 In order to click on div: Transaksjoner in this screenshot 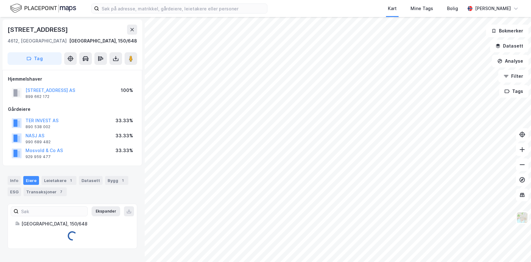, I will do `click(45, 192)`.